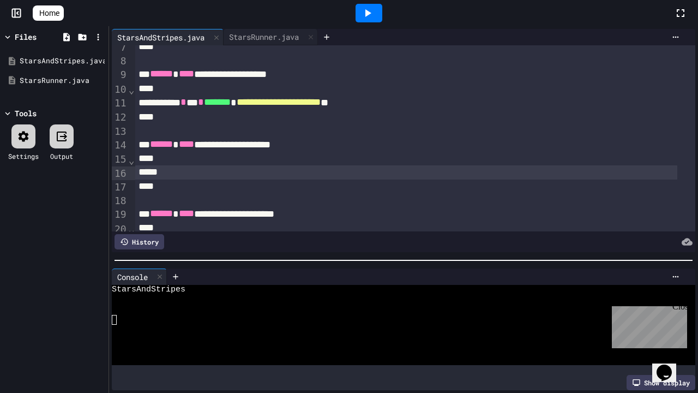 Image resolution: width=698 pixels, height=393 pixels. I want to click on div: 7, so click(120, 47).